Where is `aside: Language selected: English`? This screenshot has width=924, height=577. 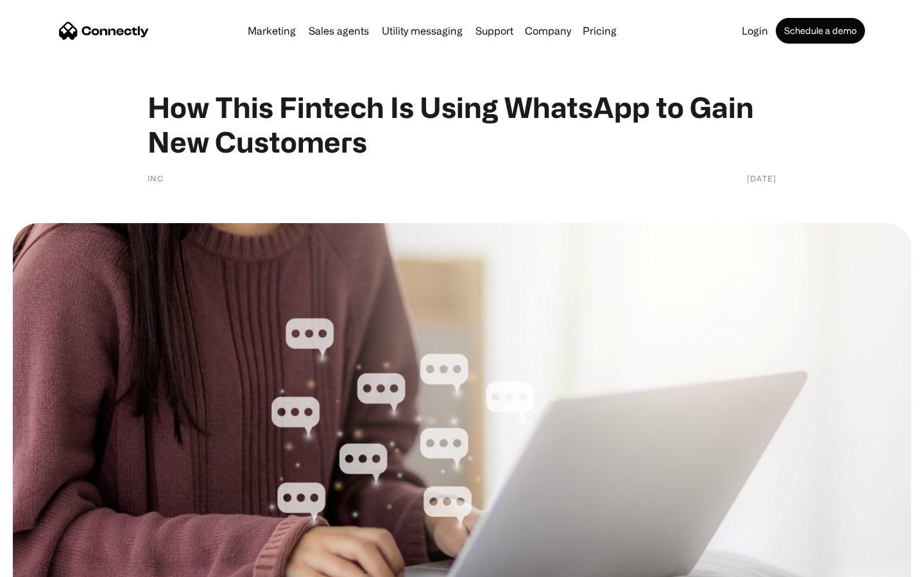
aside: Language selected: English is located at coordinates (45, 564).